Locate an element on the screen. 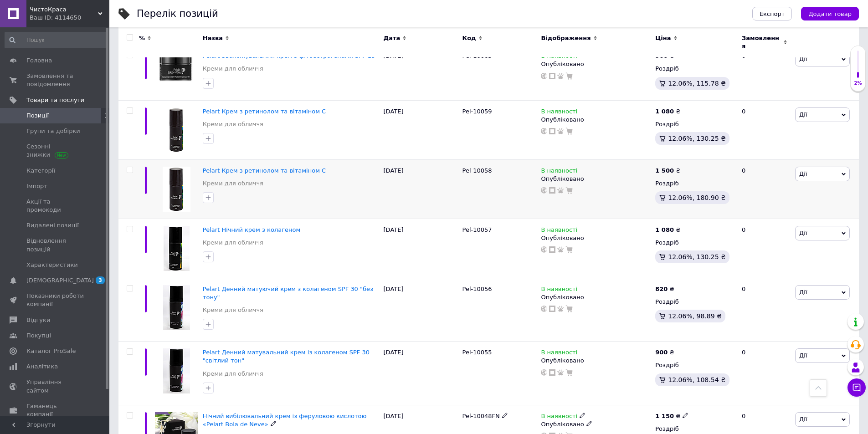 Image resolution: width=868 pixels, height=434 pixels. span: Pel-10059 is located at coordinates (477, 111).